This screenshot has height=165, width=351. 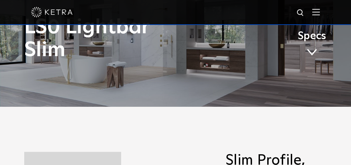 What do you see at coordinates (312, 45) in the screenshot?
I see `a: Specs` at bounding box center [312, 45].